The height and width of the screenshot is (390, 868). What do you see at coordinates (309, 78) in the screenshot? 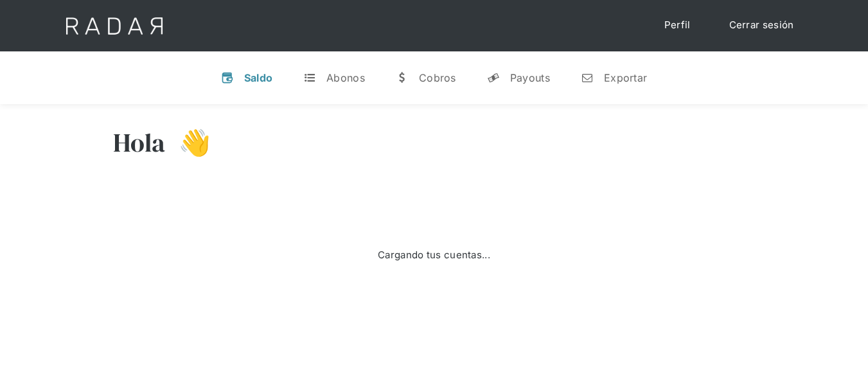
I see `div: t` at bounding box center [309, 78].